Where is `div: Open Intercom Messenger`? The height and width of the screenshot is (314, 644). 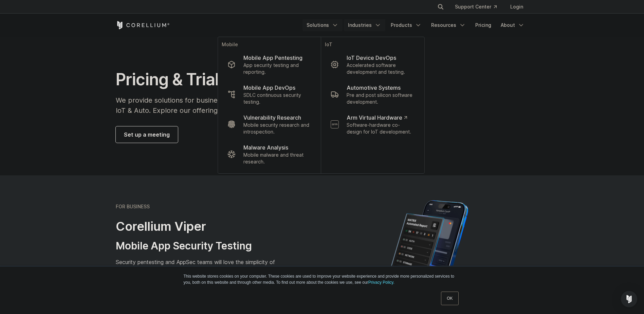
div: Open Intercom Messenger is located at coordinates (629, 299).